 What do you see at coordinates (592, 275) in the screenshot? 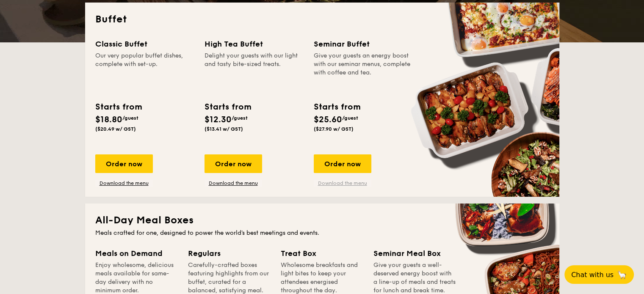
I see `span: Chat with us` at bounding box center [592, 275].